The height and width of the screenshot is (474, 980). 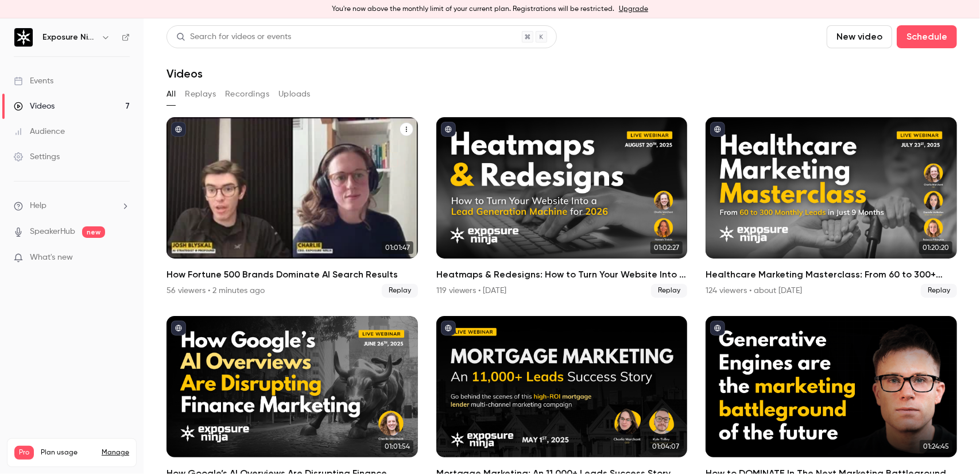 What do you see at coordinates (397, 447) in the screenshot?
I see `span: 01:01:54` at bounding box center [397, 447].